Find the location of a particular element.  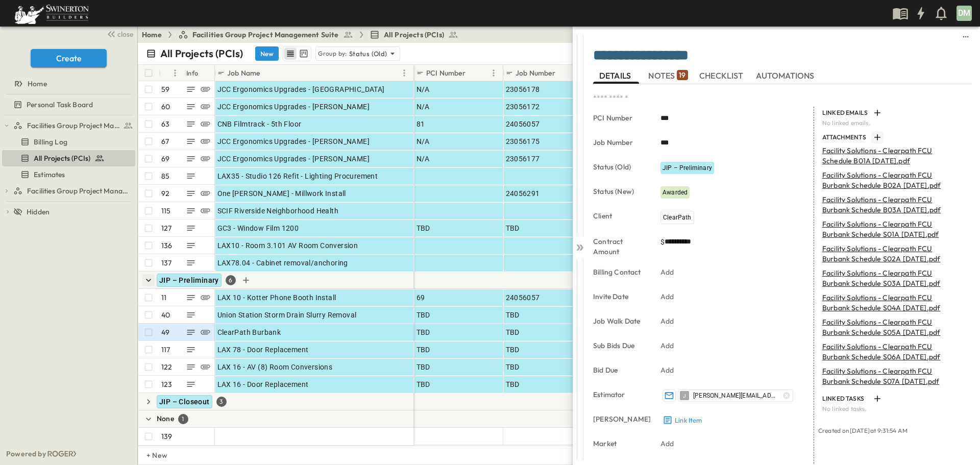

button: Sort is located at coordinates (169, 73).